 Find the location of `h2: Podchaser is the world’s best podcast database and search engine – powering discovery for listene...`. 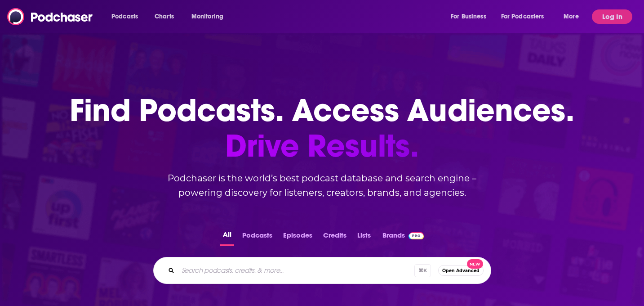

h2: Podchaser is the world’s best podcast database and search engine – powering discovery for listene... is located at coordinates (322, 185).